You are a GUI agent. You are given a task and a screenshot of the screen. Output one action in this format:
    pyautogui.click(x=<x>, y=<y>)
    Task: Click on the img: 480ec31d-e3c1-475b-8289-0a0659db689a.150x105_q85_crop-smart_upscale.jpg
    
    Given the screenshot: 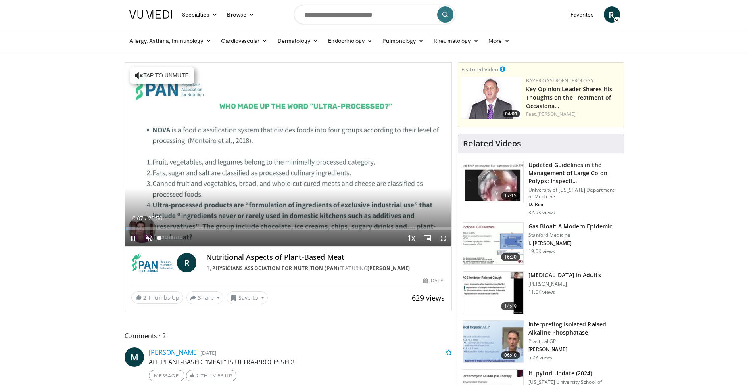 What is the action you would take?
    pyautogui.click(x=493, y=244)
    